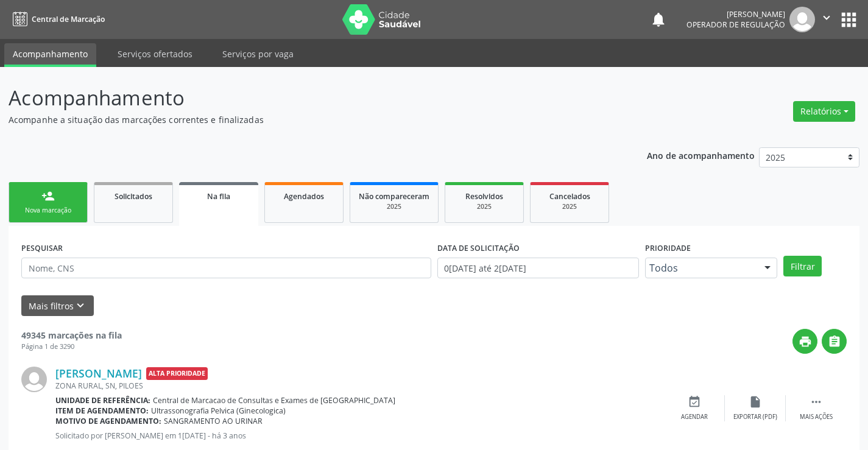  I want to click on i: insert_drive_file, so click(755, 401).